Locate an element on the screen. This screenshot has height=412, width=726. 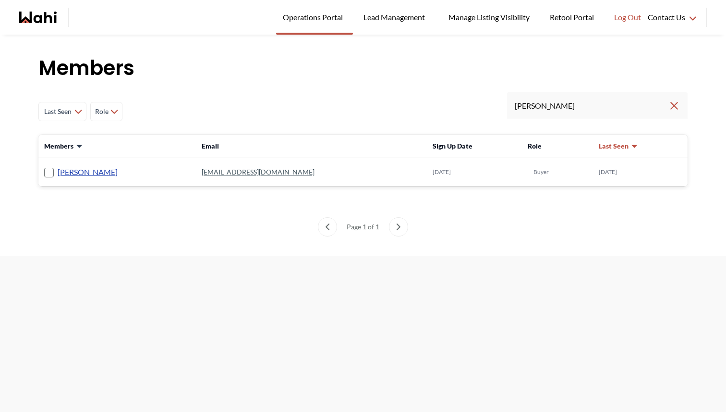
button: previous page is located at coordinates (328, 227).